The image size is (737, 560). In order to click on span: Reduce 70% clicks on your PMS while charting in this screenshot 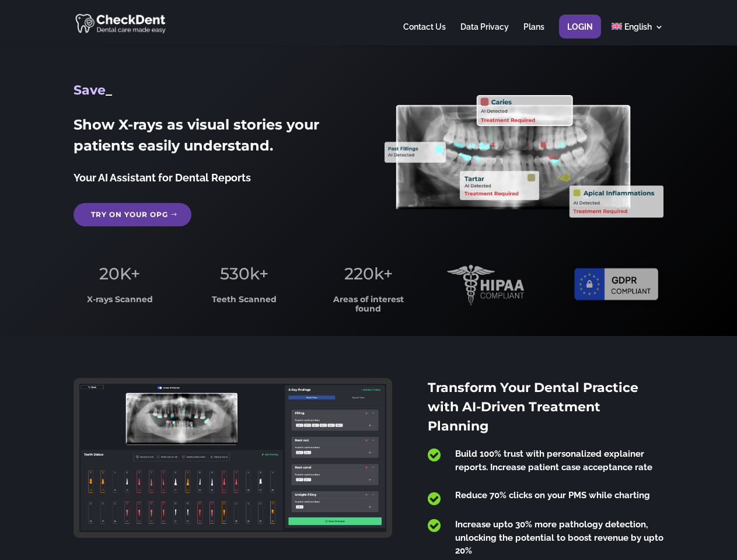, I will do `click(553, 495)`.